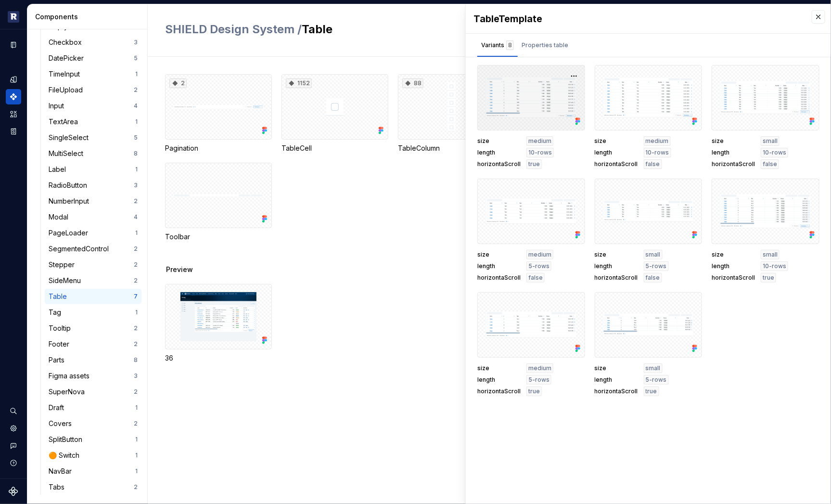  I want to click on a: SplitButton1, so click(93, 439).